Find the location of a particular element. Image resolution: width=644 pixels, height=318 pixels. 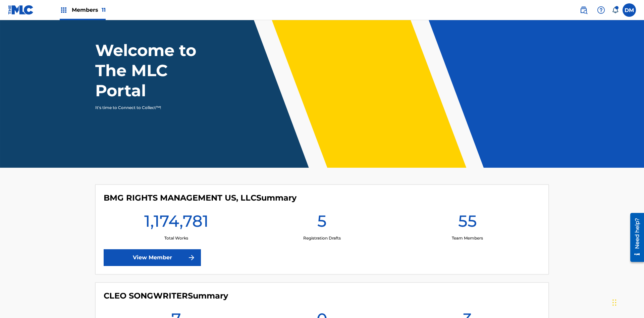

div: User Menu is located at coordinates (629, 10).